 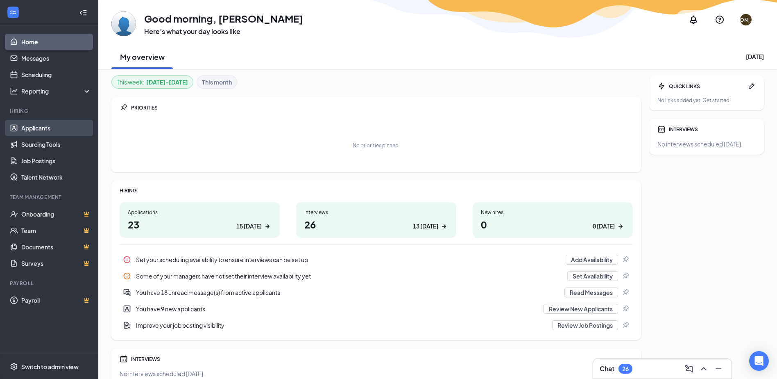 I want to click on svg: WorkstreamLogo, so click(x=13, y=12).